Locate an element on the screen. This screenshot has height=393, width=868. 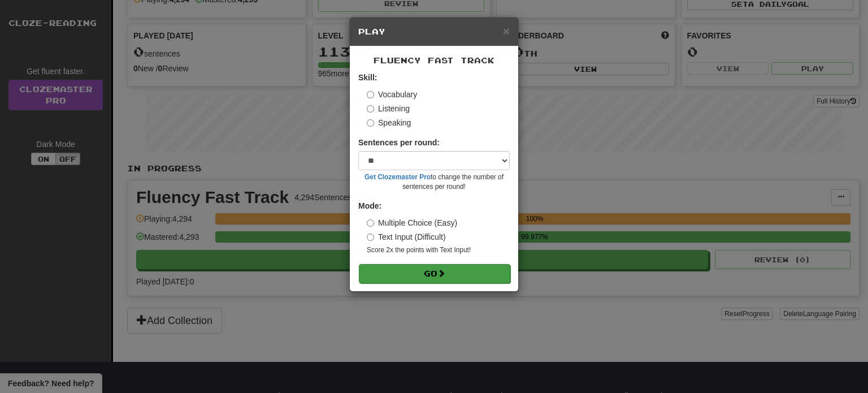
label: Text Input (Difficult) is located at coordinates (406, 237).